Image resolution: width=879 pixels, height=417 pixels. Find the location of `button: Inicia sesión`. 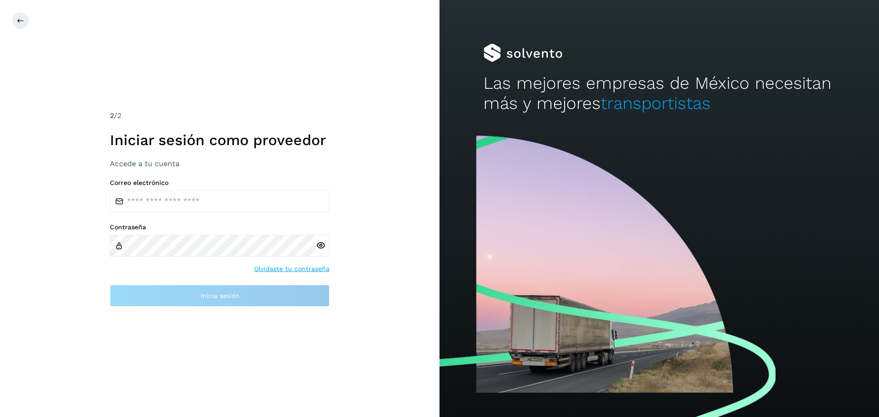

button: Inicia sesión is located at coordinates (220, 296).